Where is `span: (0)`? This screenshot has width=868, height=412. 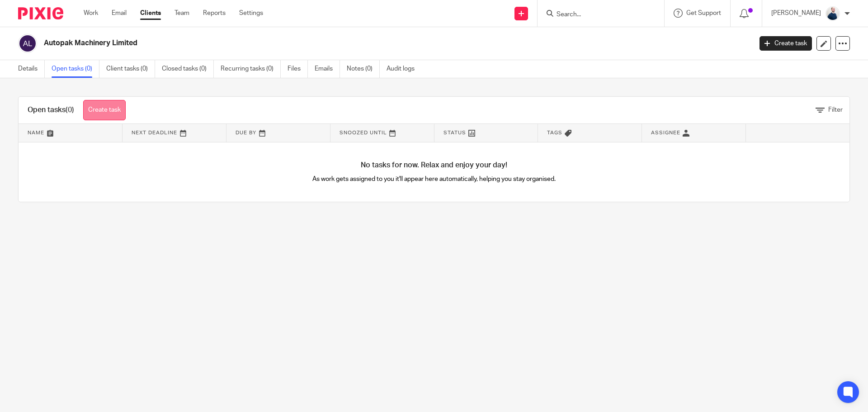 span: (0) is located at coordinates (69, 110).